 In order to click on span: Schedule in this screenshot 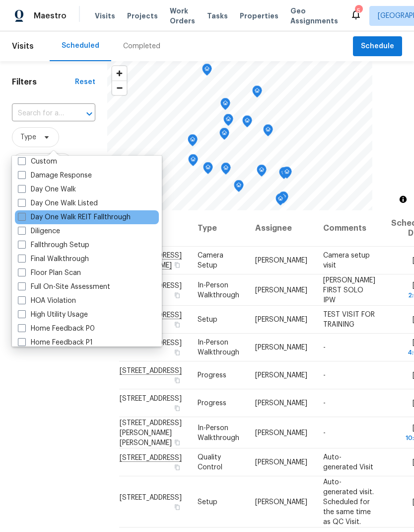, I will do `click(378, 46)`.